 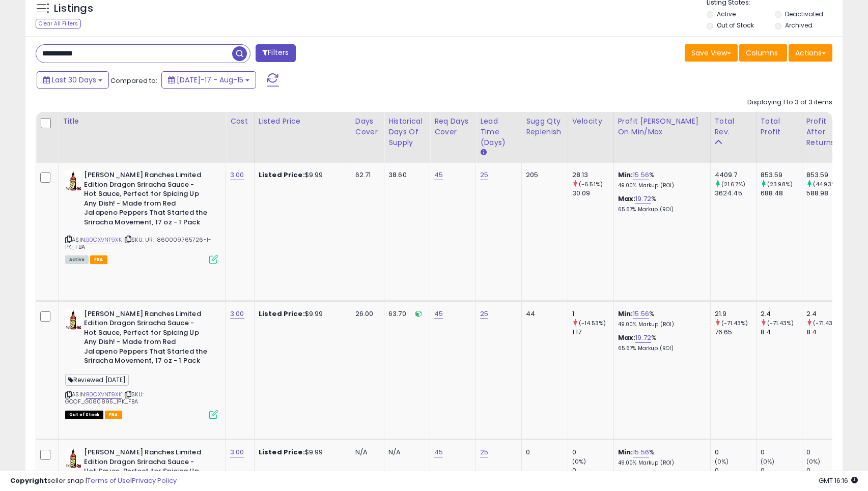 I want to click on th: Please note that this number is a calculation based on your required days of coverage and your ve..., so click(x=545, y=137).